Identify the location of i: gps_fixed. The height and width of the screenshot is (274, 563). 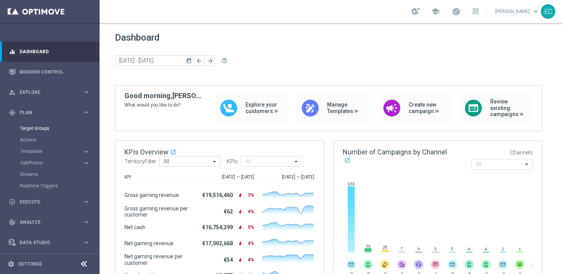
(12, 113).